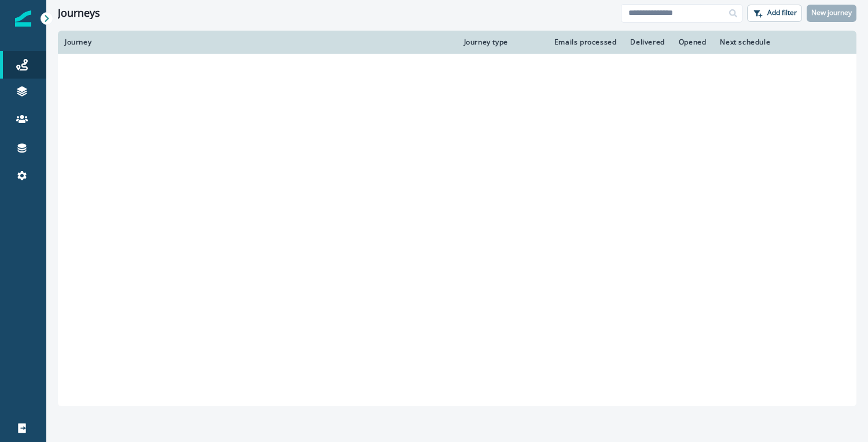  Describe the element at coordinates (257, 42) in the screenshot. I see `div: Journey` at that location.